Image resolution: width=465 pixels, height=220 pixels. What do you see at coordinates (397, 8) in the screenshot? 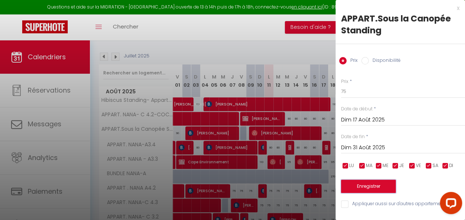
I see `div: x` at bounding box center [397, 8].